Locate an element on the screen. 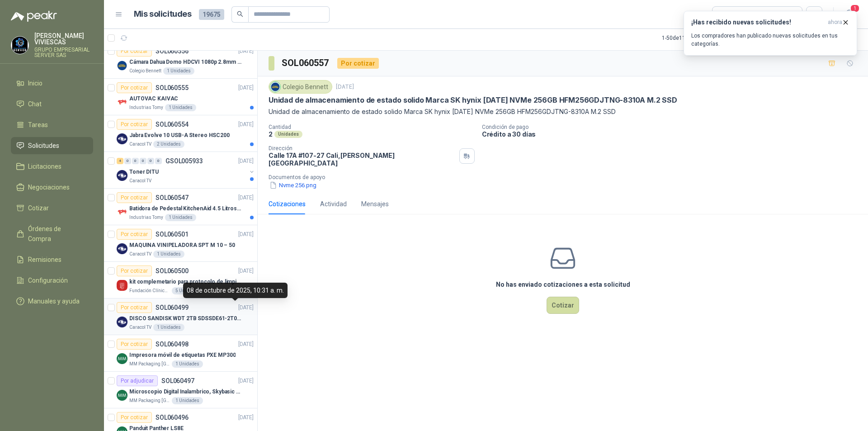 This screenshot has width=868, height=431. a: Manuales y ayuda is located at coordinates (52, 302).